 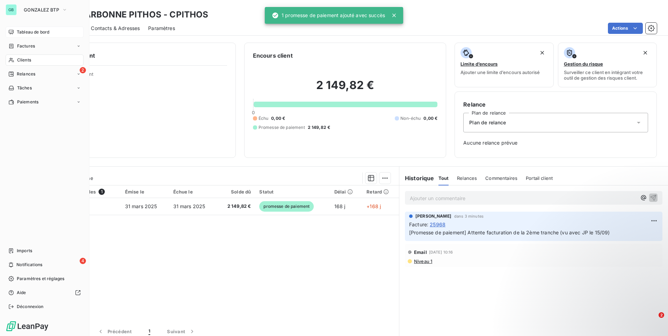 I want to click on span: Paramètres, so click(x=162, y=28).